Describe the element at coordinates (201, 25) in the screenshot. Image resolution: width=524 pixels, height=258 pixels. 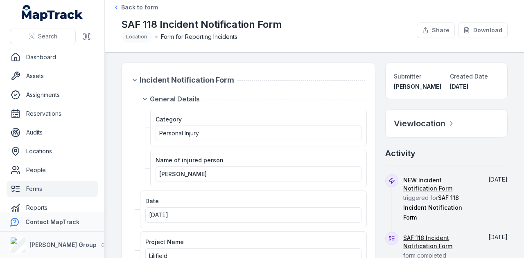
I see `h1: SAF 118 Incident Notification Form` at that location.